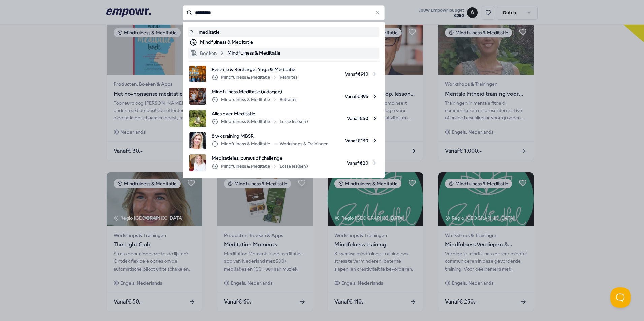 This screenshot has width=644, height=321. Describe the element at coordinates (283, 74) in the screenshot. I see `a: product imageRestore & Recharge: Yoga & MeditatieMindfulness & MeditatieRetraitesVanaf€910` at that location.